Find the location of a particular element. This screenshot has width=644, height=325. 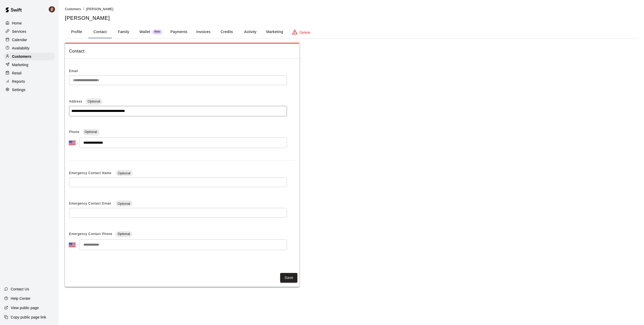

p: Copy public page link is located at coordinates (29, 317).